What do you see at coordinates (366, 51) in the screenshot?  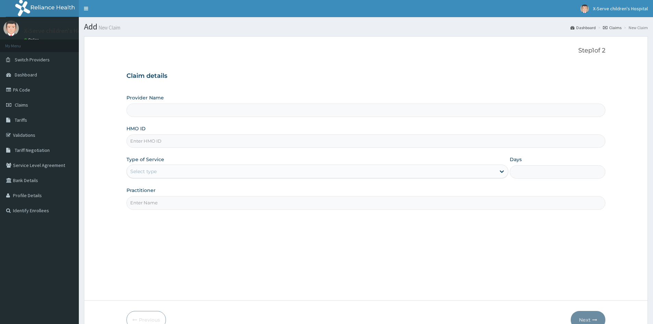 I see `p: Step 1 of 2` at bounding box center [366, 51].